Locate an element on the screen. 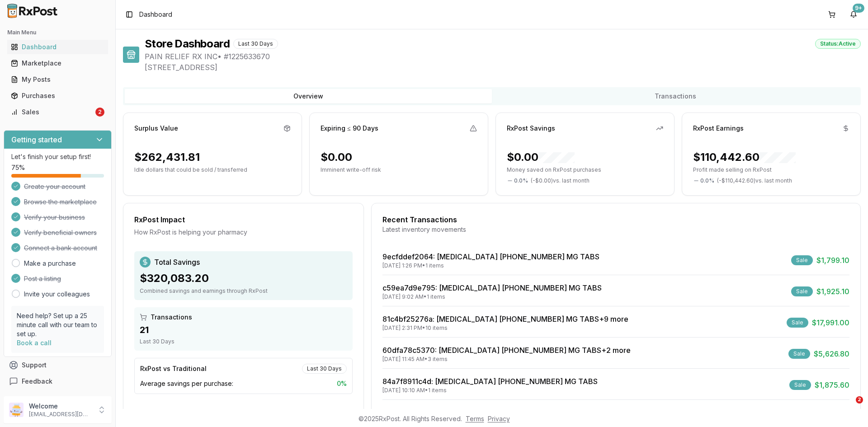 This screenshot has width=868, height=427. div: 2 is located at coordinates (100, 112).